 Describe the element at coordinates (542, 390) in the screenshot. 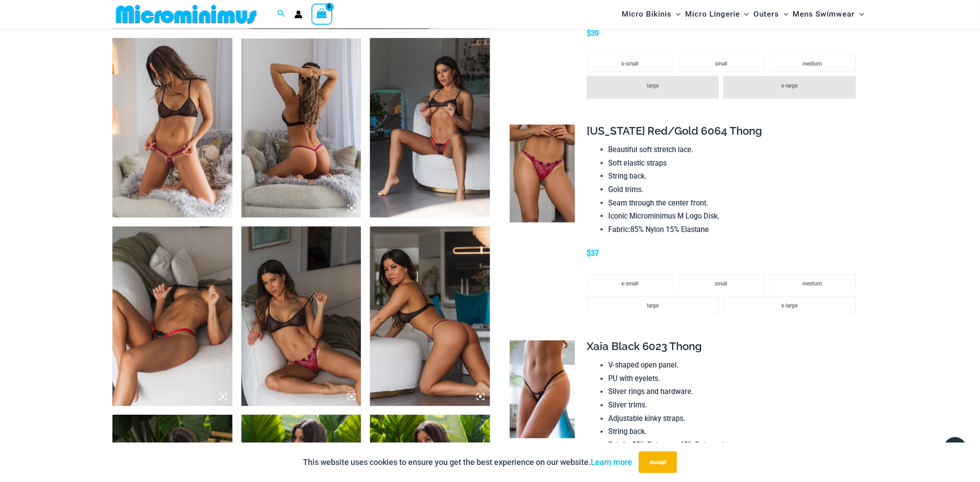

I see `a: Xaia Black 6023 Thong` at that location.